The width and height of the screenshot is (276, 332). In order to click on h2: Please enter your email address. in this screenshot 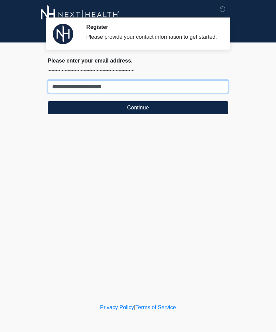, I will do `click(138, 61)`.